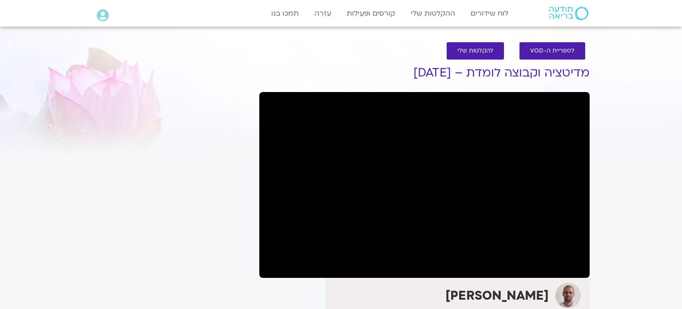  I want to click on a: תמכו בנו, so click(285, 13).